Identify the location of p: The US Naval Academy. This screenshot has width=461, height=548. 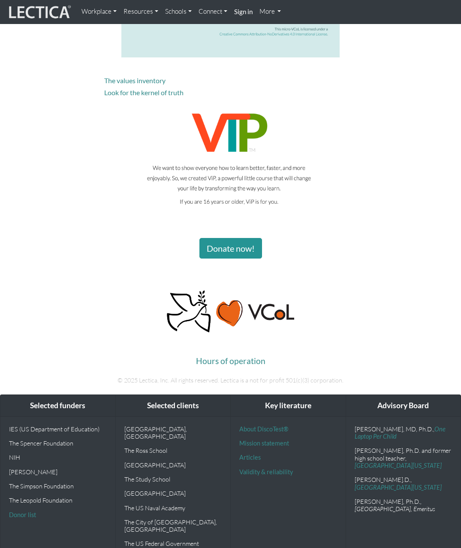
(173, 508).